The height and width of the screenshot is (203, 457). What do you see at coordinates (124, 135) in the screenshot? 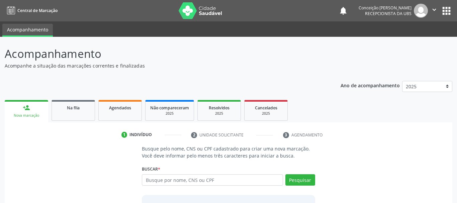
I see `div: 1` at bounding box center [124, 135].